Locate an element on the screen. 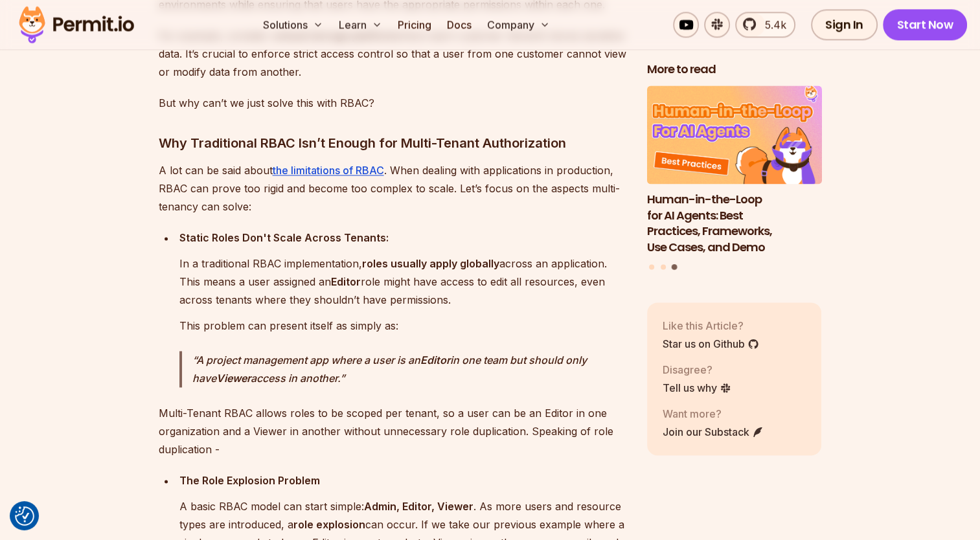 Image resolution: width=980 pixels, height=540 pixels. button: Go to slide 3 is located at coordinates (674, 266).